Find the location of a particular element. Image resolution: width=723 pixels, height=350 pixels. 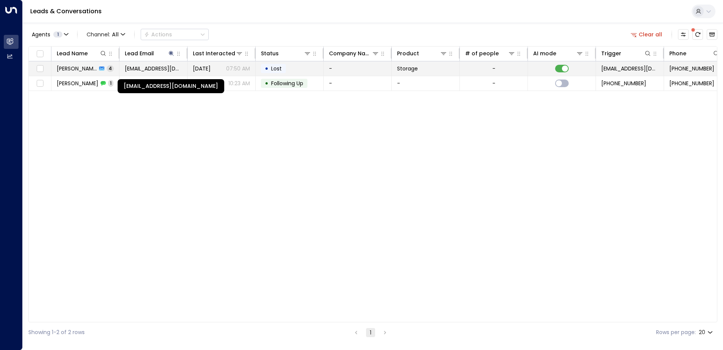

div: Showing 1-2 of 2 rows is located at coordinates (56, 332).